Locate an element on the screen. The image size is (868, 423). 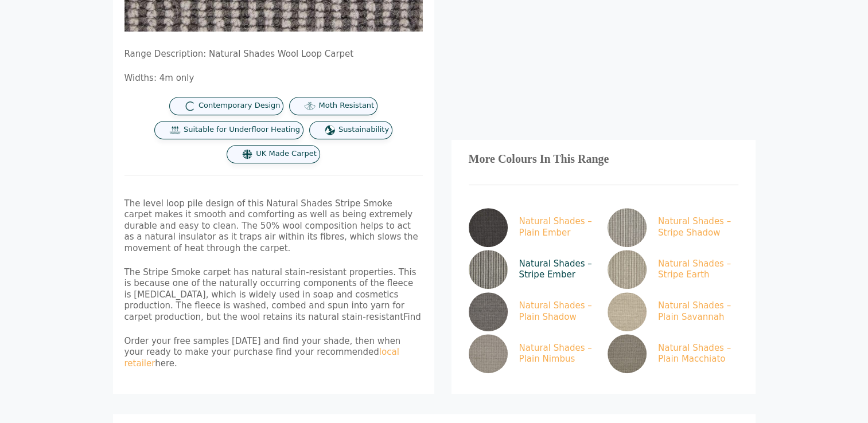
span: Moth Resistant is located at coordinates (346, 106).